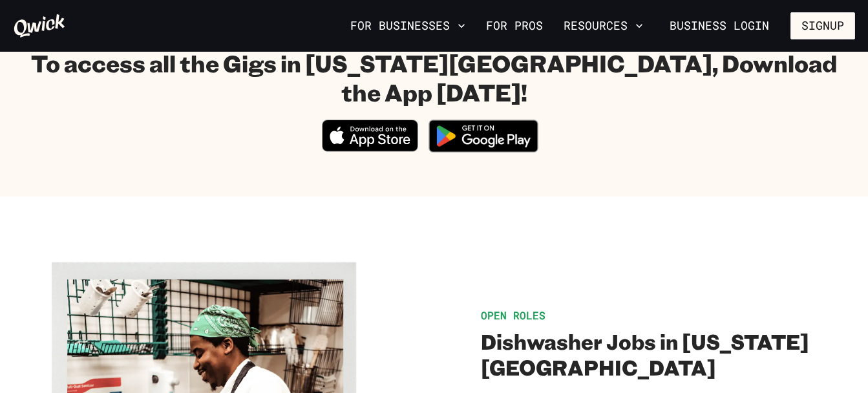  I want to click on a: Download on the App Store, so click(371, 147).